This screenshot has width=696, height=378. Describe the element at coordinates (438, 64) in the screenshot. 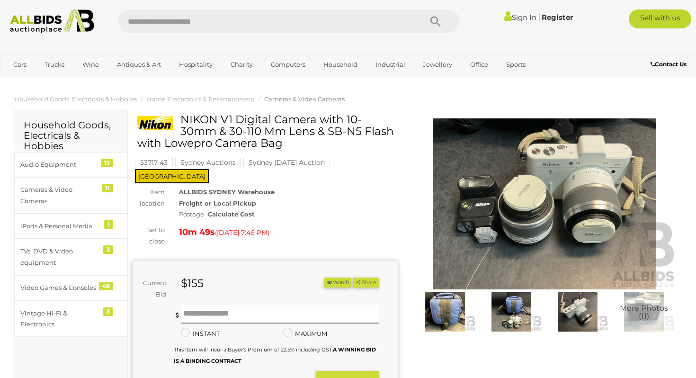

I see `a: Jewellery` at that location.